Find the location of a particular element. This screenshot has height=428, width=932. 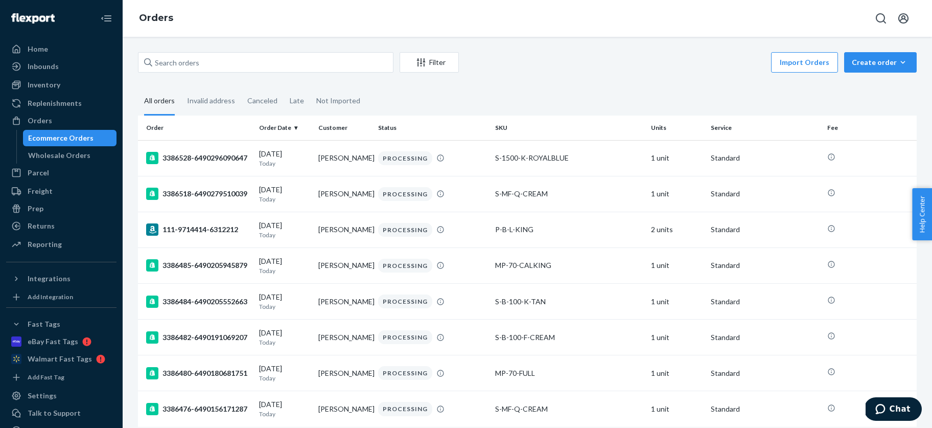

div: MP-70-CALKING is located at coordinates (569, 265).